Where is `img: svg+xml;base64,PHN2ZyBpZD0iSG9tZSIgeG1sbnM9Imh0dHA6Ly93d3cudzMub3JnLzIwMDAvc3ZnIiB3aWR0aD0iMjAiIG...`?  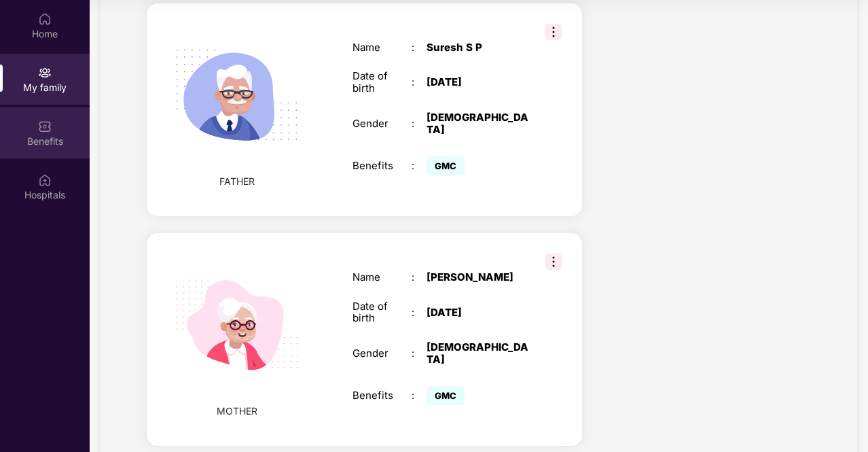
img: svg+xml;base64,PHN2ZyBpZD0iSG9tZSIgeG1sbnM9Imh0dHA6Ly93d3cudzMub3JnLzIwMDAvc3ZnIiB3aWR0aD0iMjAiIG... is located at coordinates (45, 19).